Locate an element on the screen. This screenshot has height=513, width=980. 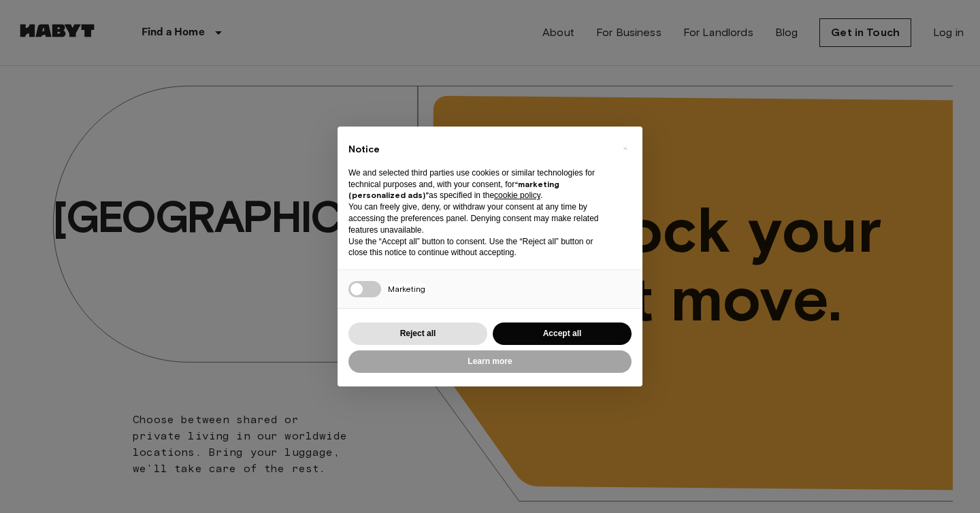
p: We and selected third parties use cookies or similar technologies for technical purposes and, wit... is located at coordinates (479, 185).